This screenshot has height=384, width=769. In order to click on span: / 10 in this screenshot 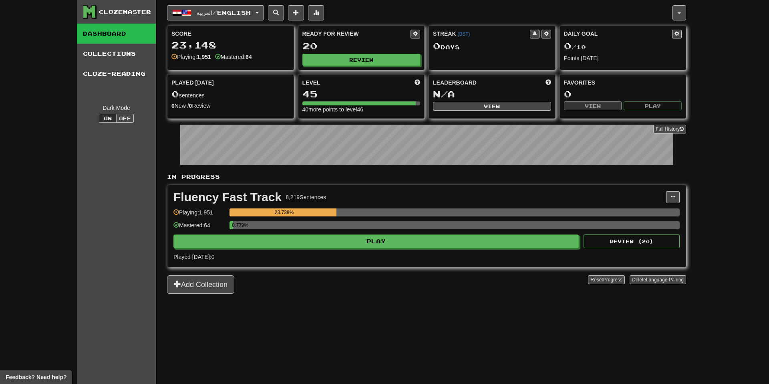, I will do `click(575, 47)`.